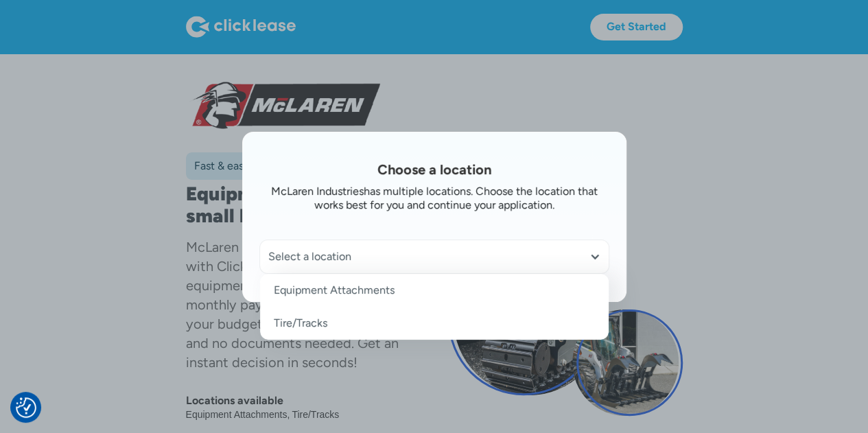  Describe the element at coordinates (317, 191) in the screenshot. I see `div: McLaren Industries` at that location.